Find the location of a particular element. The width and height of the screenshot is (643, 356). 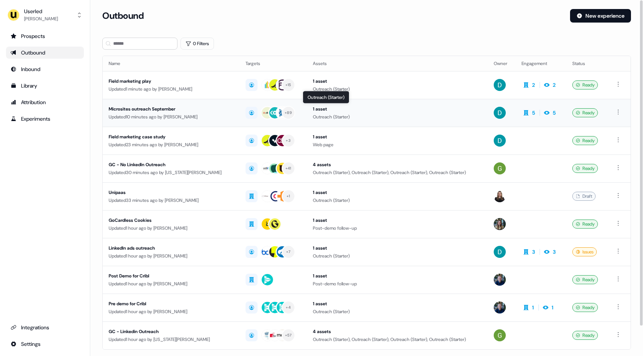

button: Go to integrations is located at coordinates (45, 344).